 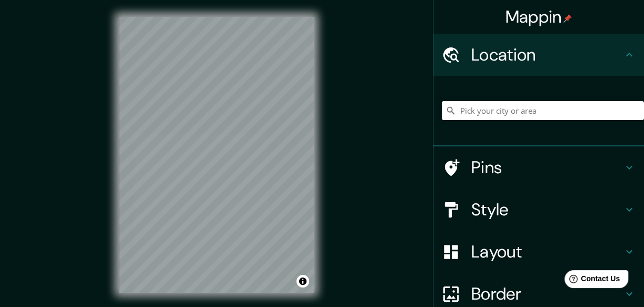 What do you see at coordinates (538, 210) in the screenshot?
I see `div: Style` at bounding box center [538, 210].